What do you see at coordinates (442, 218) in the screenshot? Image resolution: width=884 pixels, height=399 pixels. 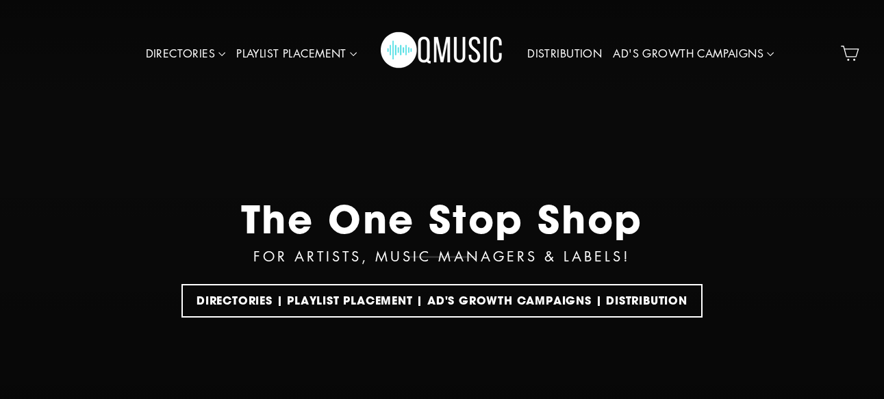 I see `div: The One Stop Shop` at bounding box center [442, 218].